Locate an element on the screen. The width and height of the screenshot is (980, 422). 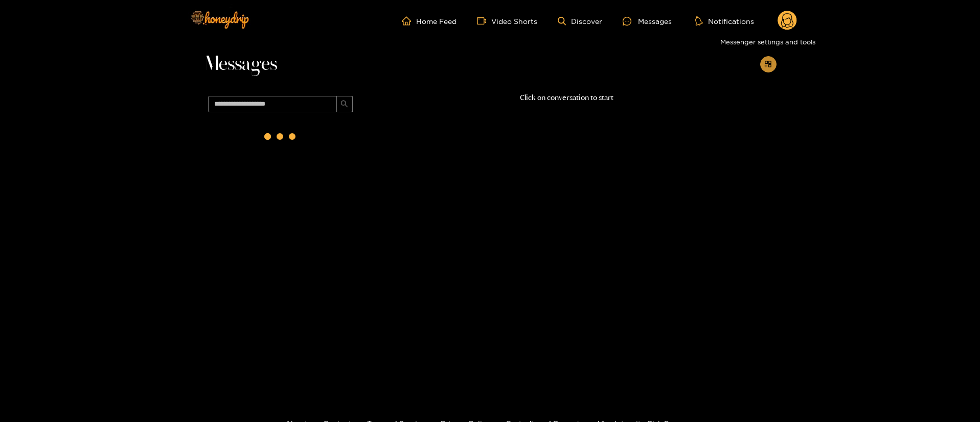
span: appstore-add is located at coordinates (768, 65).